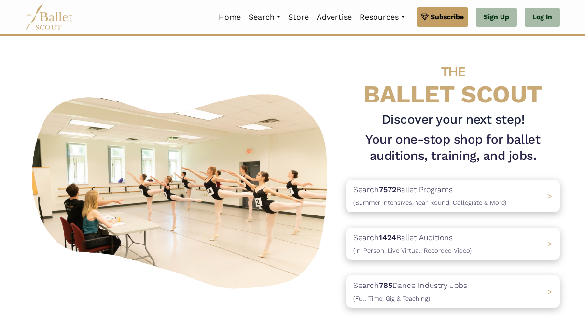 The width and height of the screenshot is (585, 316). What do you see at coordinates (453, 82) in the screenshot?
I see `h4: BALLET SCOUT` at bounding box center [453, 82].